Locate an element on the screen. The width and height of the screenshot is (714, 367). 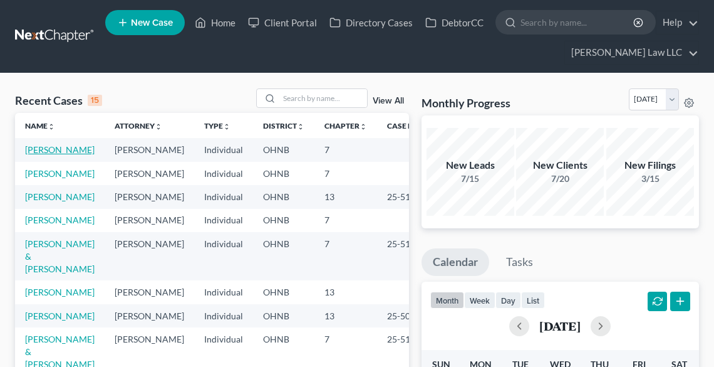
div: New Leads is located at coordinates (471, 165).